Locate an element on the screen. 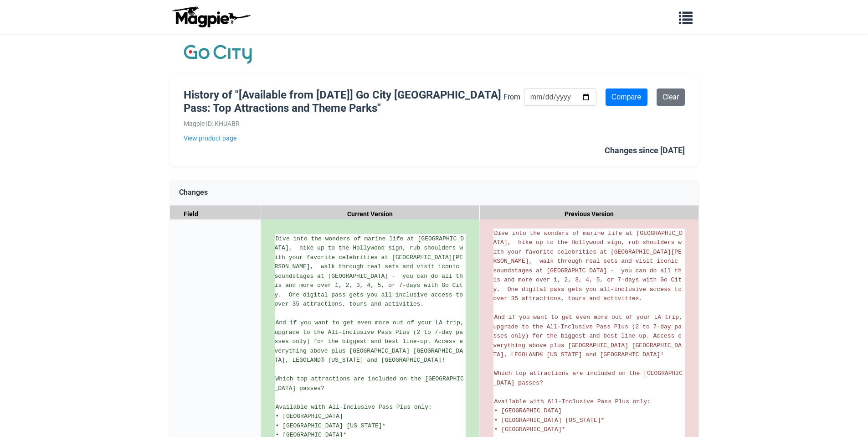  img: logo-ab69f6fb50320c5b225c76a69d11143b.png is located at coordinates (211, 17).